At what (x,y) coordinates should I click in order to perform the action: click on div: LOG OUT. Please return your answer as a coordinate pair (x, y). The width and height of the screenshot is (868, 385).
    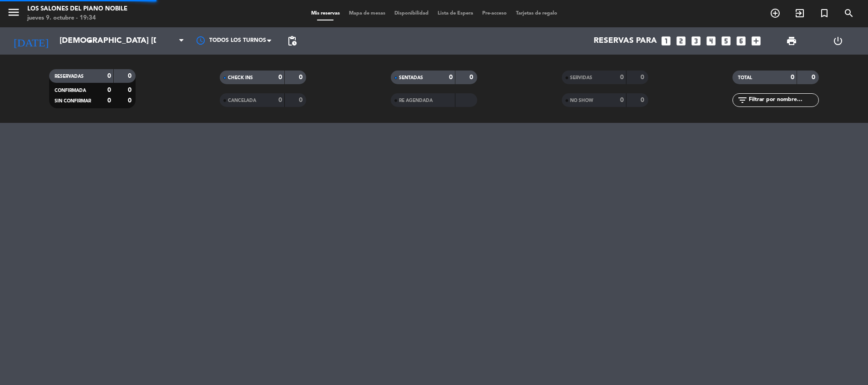
    Looking at the image, I should click on (838, 41).